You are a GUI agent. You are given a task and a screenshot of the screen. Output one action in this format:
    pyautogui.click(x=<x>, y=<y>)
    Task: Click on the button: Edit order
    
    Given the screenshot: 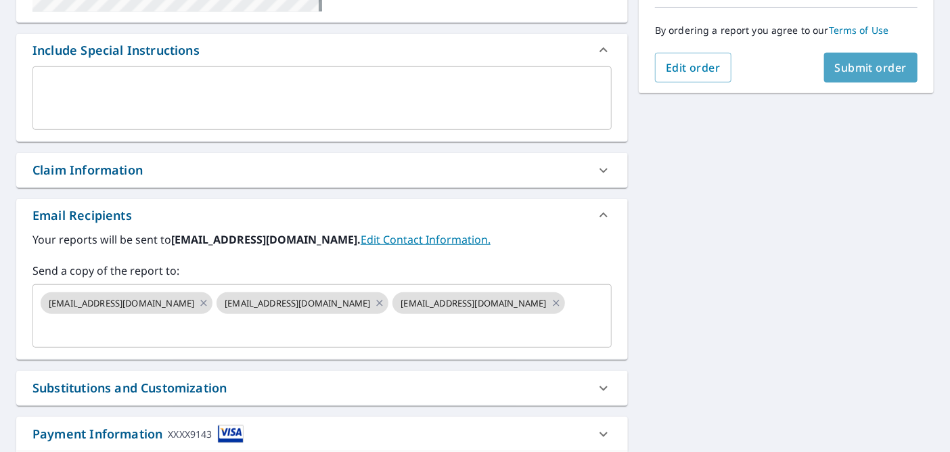 What is the action you would take?
    pyautogui.click(x=693, y=68)
    